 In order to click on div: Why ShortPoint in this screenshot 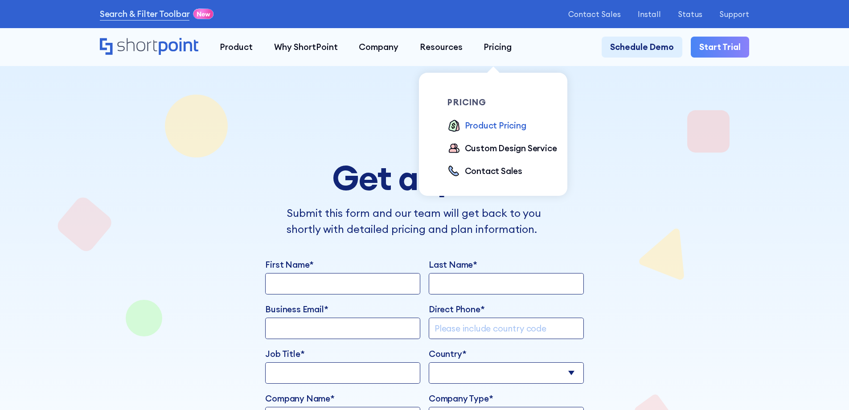, I will do `click(306, 47)`.